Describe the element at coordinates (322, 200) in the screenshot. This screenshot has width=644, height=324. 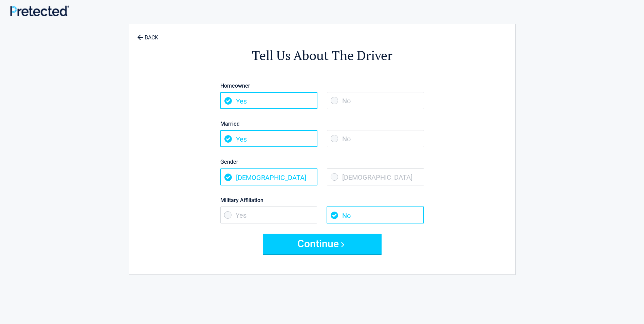
I see `label: Military Affiliation` at that location.